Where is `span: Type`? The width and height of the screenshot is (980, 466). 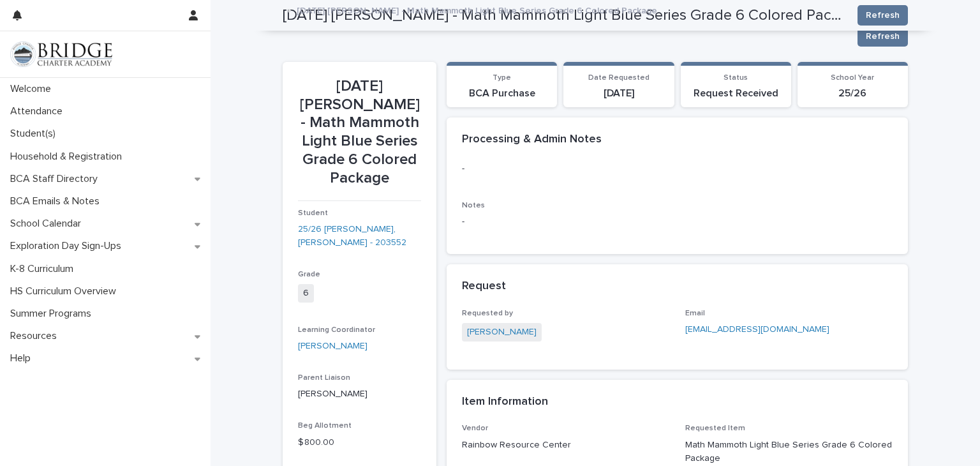 span: Type is located at coordinates (502, 78).